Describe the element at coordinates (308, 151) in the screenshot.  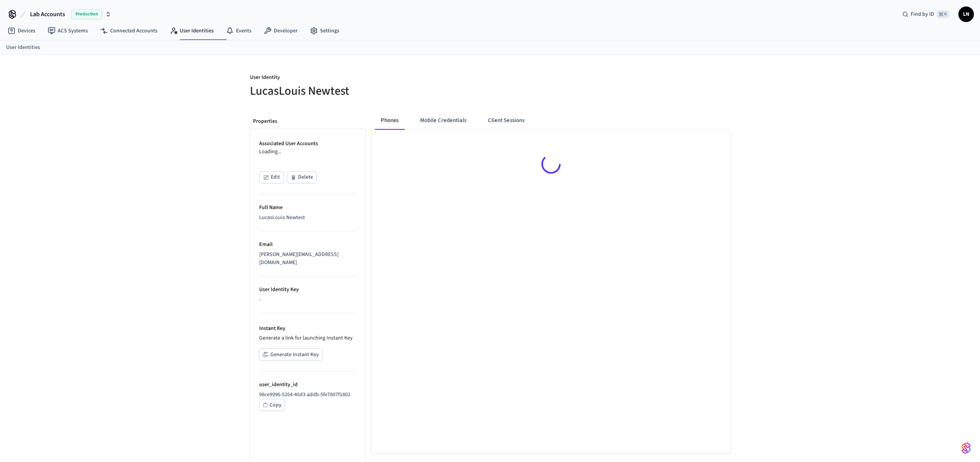
I see `p: Loading...` at that location.